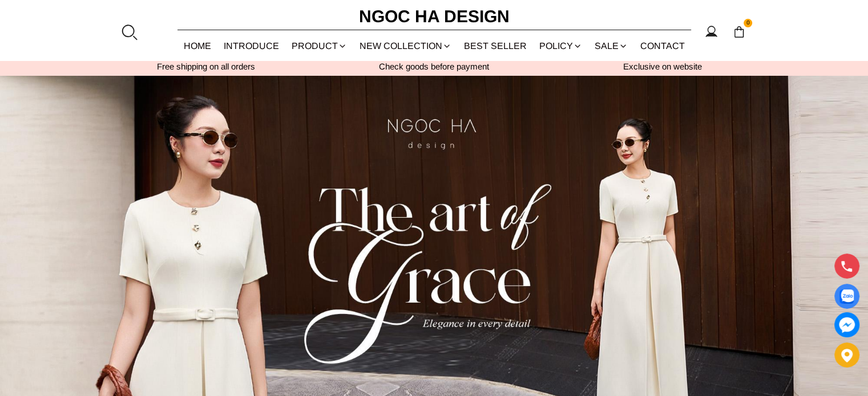 Image resolution: width=868 pixels, height=396 pixels. I want to click on a: SALE, so click(611, 45).